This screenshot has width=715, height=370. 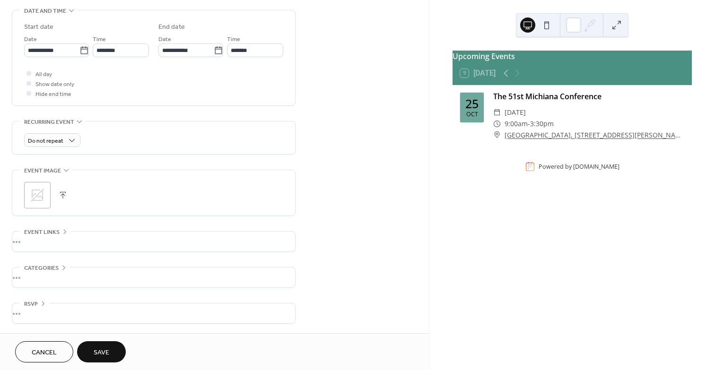 I want to click on div: Powered by, so click(x=579, y=166).